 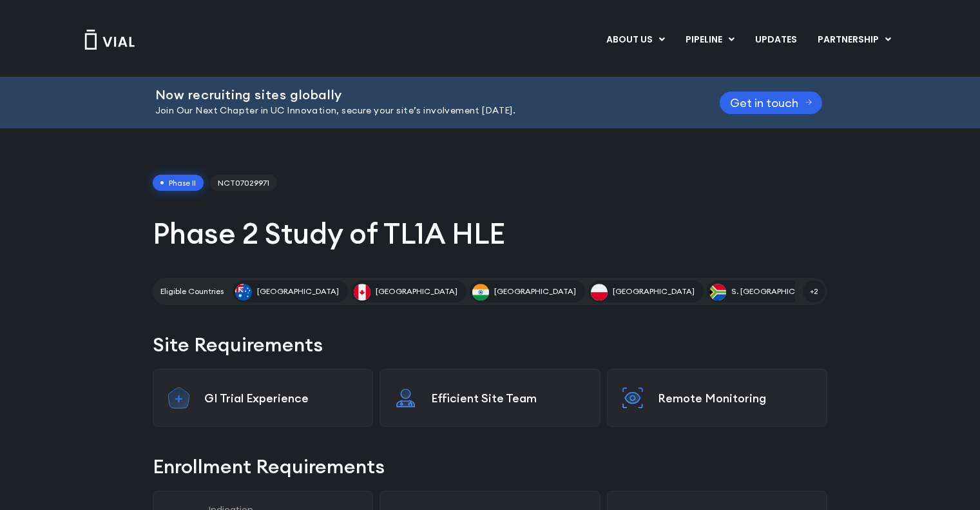 What do you see at coordinates (765, 102) in the screenshot?
I see `span: Get in touch` at bounding box center [765, 102].